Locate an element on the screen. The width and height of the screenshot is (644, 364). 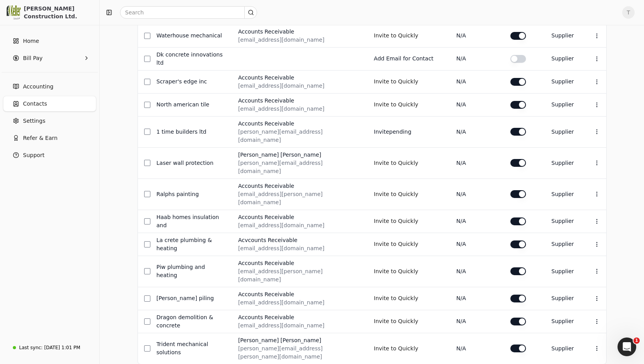
span: Home is located at coordinates (31, 41).